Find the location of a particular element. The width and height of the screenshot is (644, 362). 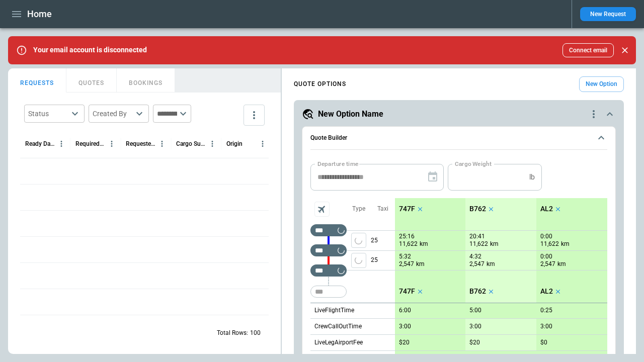

button: BOOKINGS is located at coordinates (146, 81).